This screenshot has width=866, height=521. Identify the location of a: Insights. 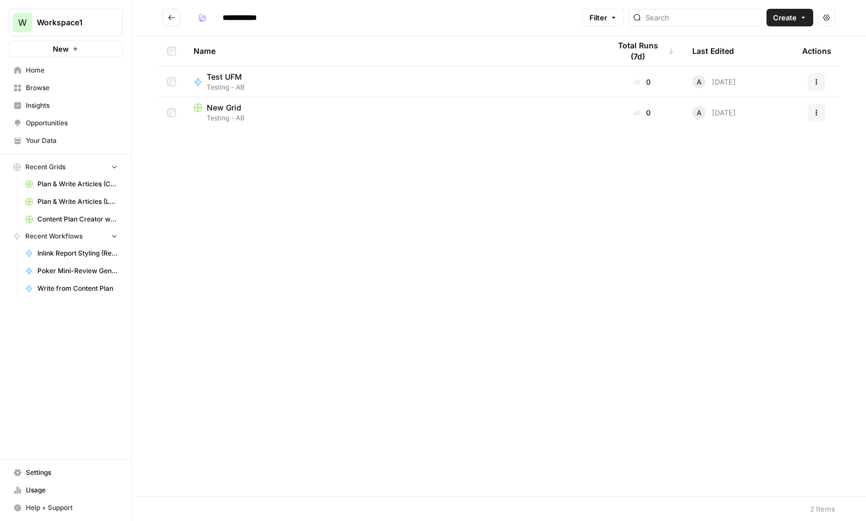
(65, 106).